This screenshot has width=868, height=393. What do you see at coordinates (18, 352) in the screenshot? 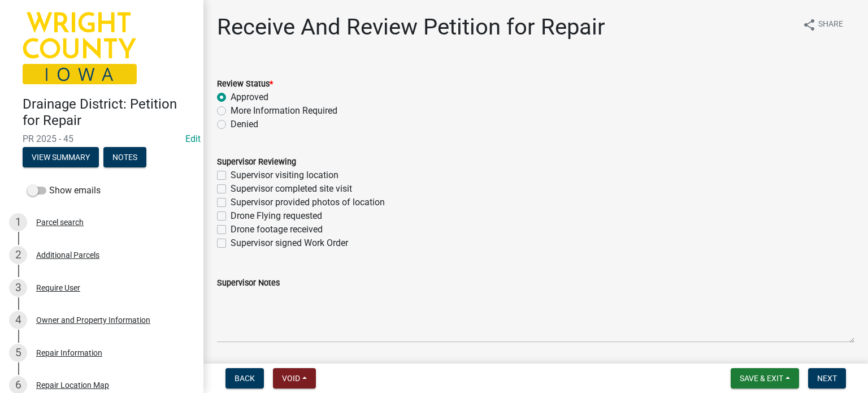
I see `div: 5` at bounding box center [18, 352].